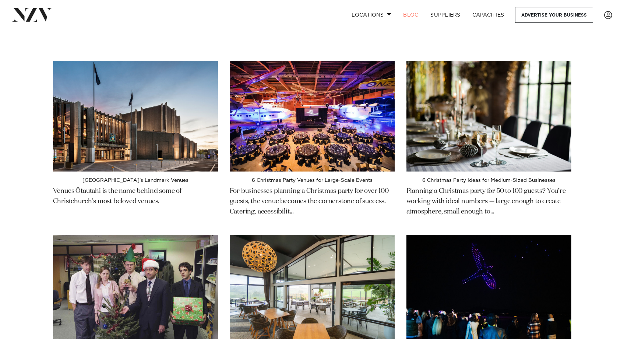 Image resolution: width=624 pixels, height=339 pixels. What do you see at coordinates (411, 15) in the screenshot?
I see `a: BLOG` at bounding box center [411, 15].